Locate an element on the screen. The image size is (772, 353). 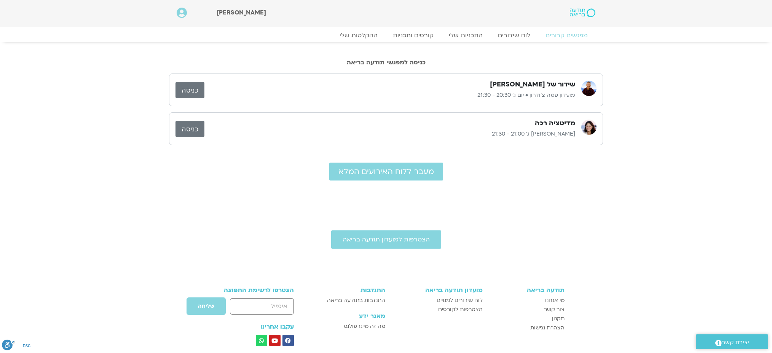
h3: מדיטציה רכה is located at coordinates (555, 123).